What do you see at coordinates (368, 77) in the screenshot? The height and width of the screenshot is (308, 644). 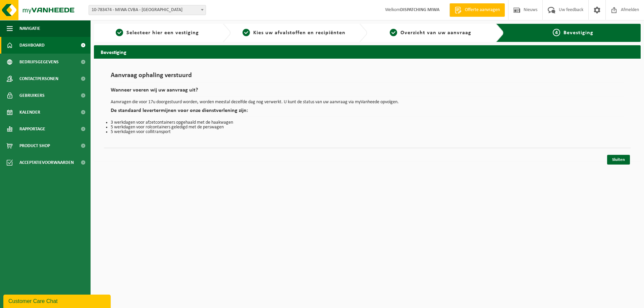 I see `h1: Aanvraag ophaling verstuurd` at bounding box center [368, 77].